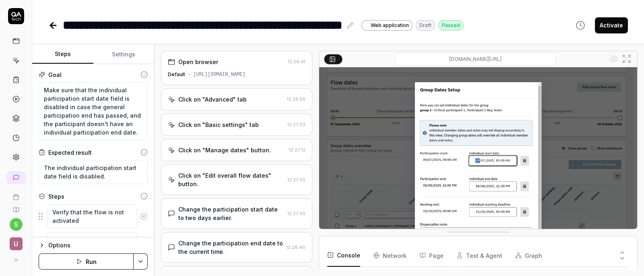 The width and height of the screenshot is (644, 276). I want to click on time: 12:27:30, so click(296, 213).